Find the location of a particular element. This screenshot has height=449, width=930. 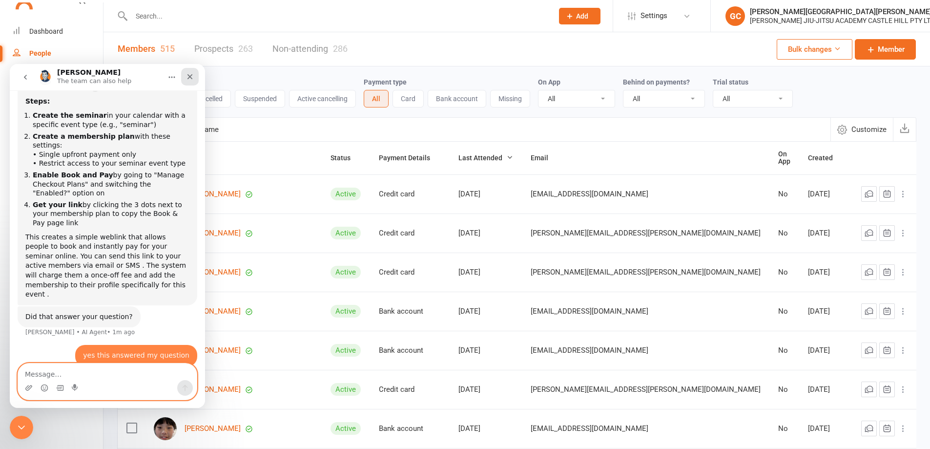

div: Toby says… is located at coordinates (98, 262).